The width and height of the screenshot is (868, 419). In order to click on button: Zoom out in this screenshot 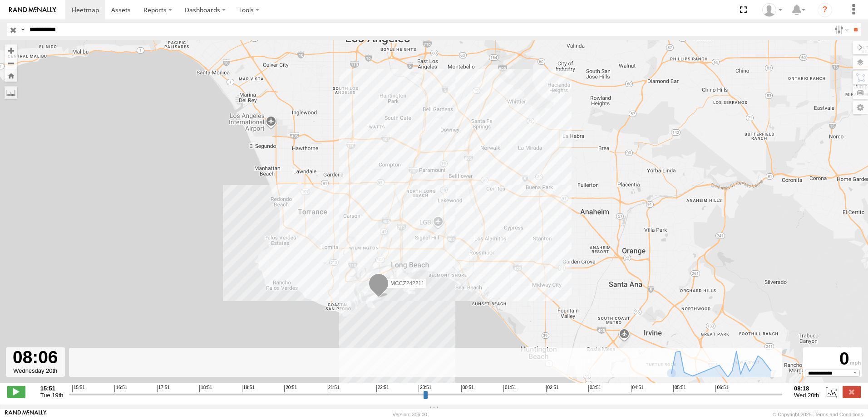, I will do `click(11, 63)`.